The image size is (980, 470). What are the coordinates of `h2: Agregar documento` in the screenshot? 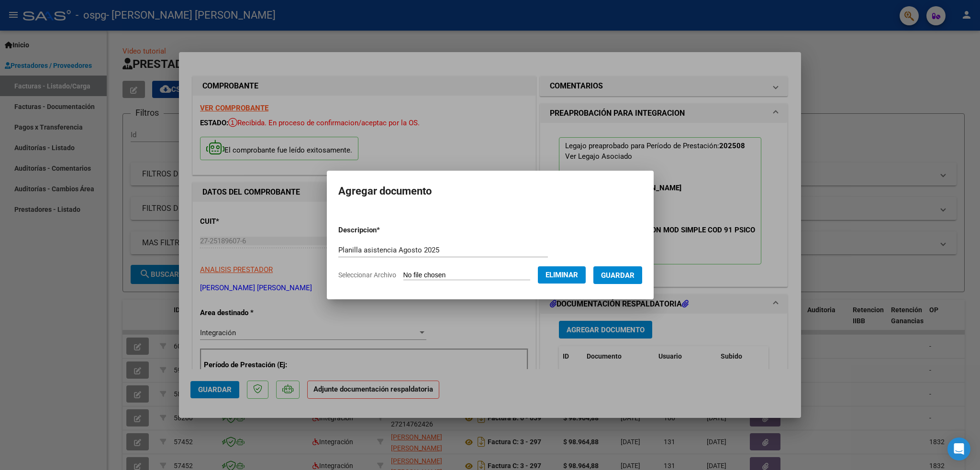 It's located at (490, 192).